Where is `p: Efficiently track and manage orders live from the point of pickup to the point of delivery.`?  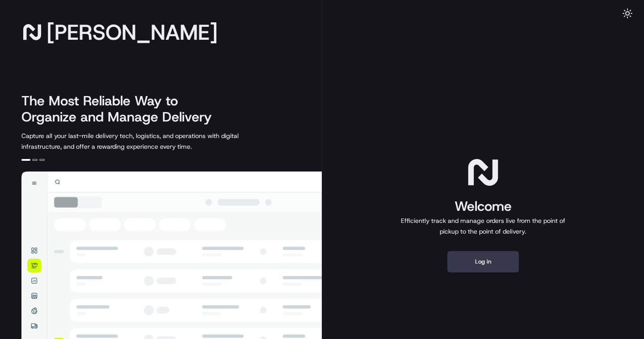
p: Efficiently track and manage orders live from the point of pickup to the point of delivery. is located at coordinates (483, 226).